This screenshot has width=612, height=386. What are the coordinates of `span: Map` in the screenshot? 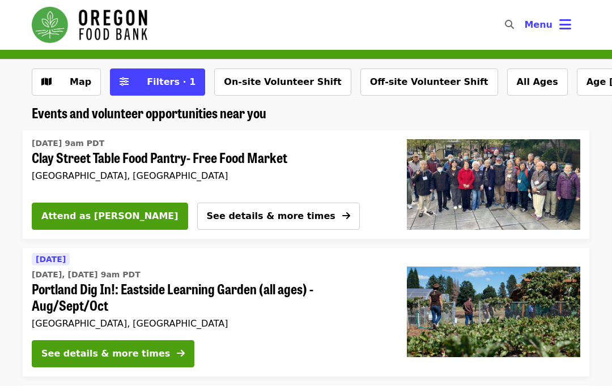 It's located at (80, 82).